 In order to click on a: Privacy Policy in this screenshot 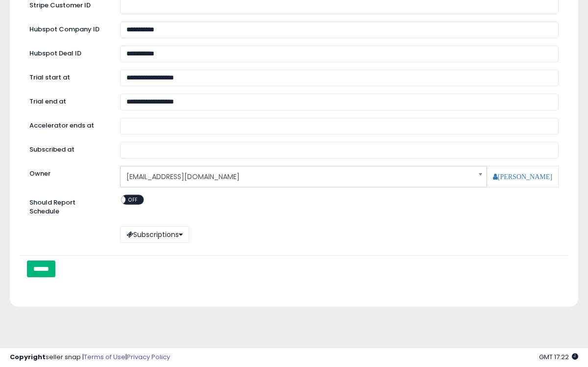, I will do `click(148, 357)`.